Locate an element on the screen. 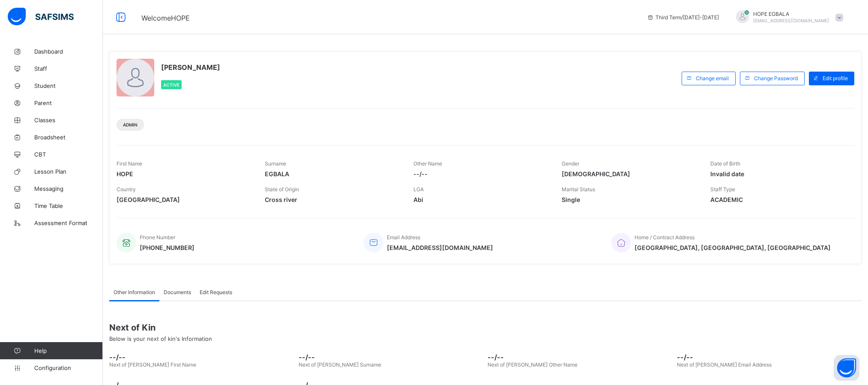 The height and width of the screenshot is (385, 868). span: Gender is located at coordinates (570, 163).